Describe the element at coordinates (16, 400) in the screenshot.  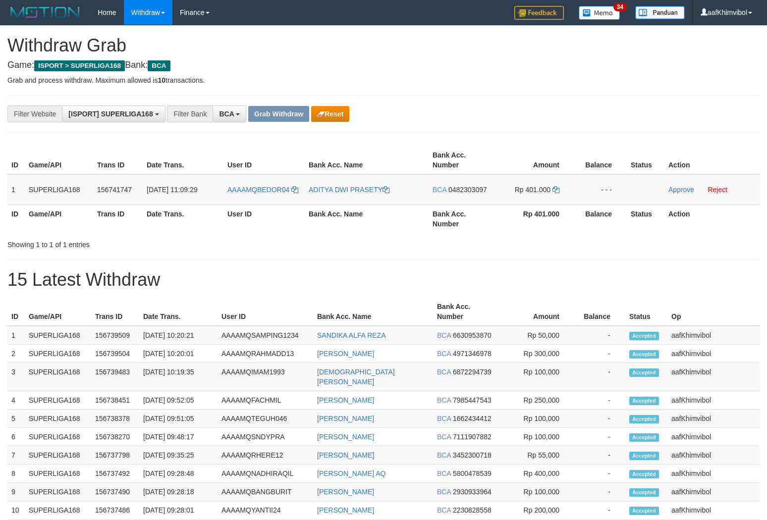
I see `td: 4` at that location.